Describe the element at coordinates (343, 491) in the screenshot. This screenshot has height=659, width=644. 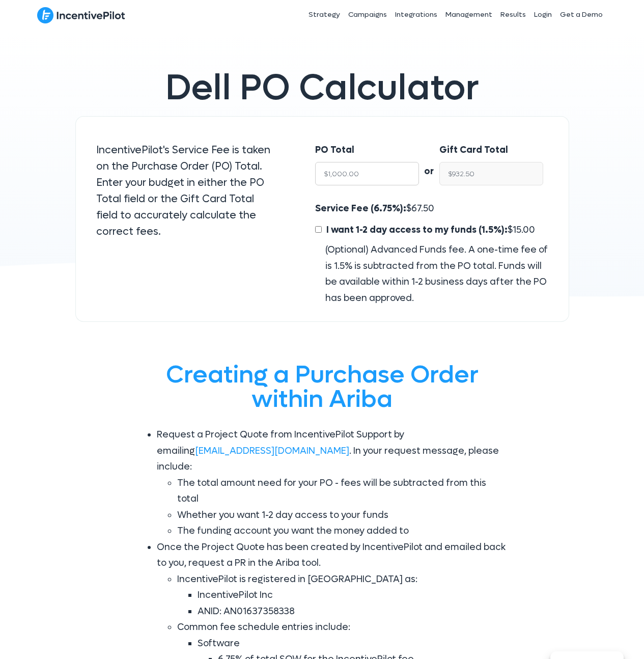
I see `li: The total amount need for your PO - fees will be subtracted from this total` at that location.